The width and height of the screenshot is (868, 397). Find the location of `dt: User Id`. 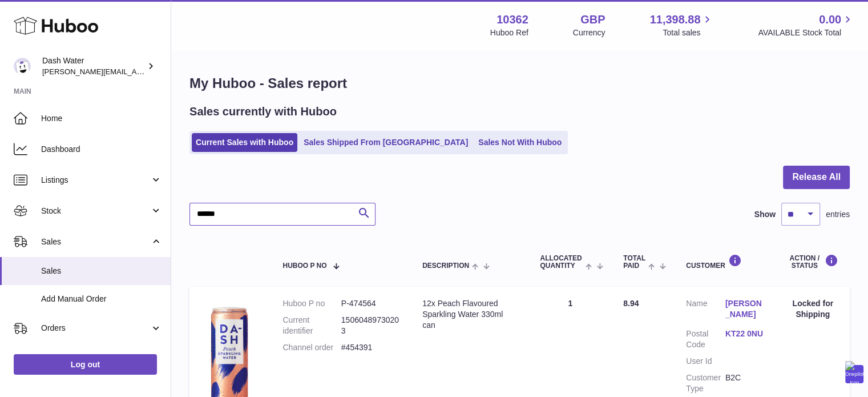

dt: User Id is located at coordinates (706, 361).